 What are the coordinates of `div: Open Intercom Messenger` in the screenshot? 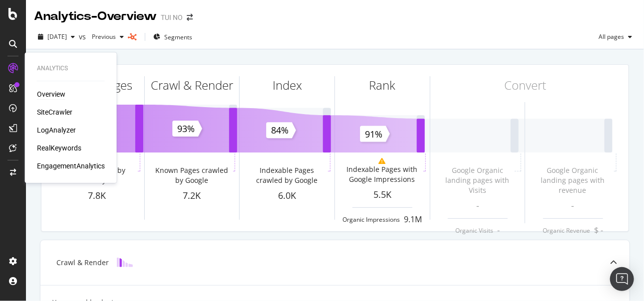 It's located at (622, 279).